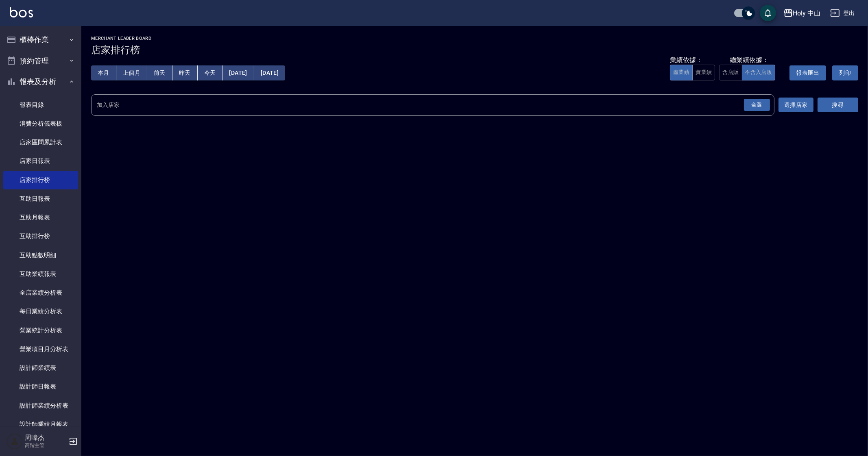 The image size is (868, 456). Describe the element at coordinates (845, 73) in the screenshot. I see `button: 列印` at that location.